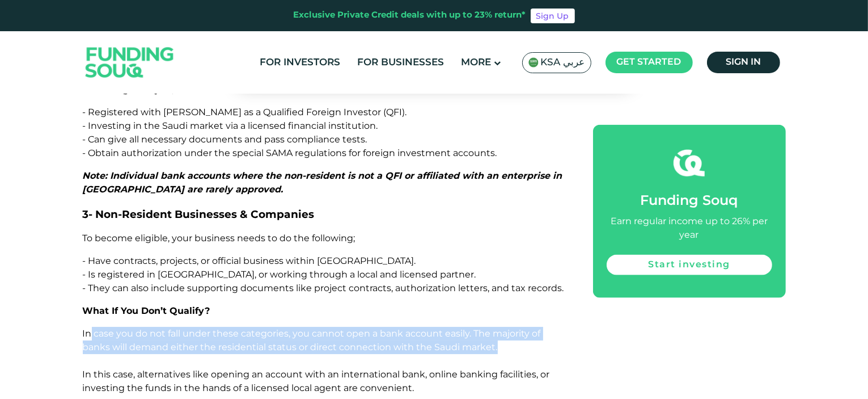 The width and height of the screenshot is (868, 399). What do you see at coordinates (146, 310) in the screenshot?
I see `span: What If You Don’t Qualify?` at bounding box center [146, 310].